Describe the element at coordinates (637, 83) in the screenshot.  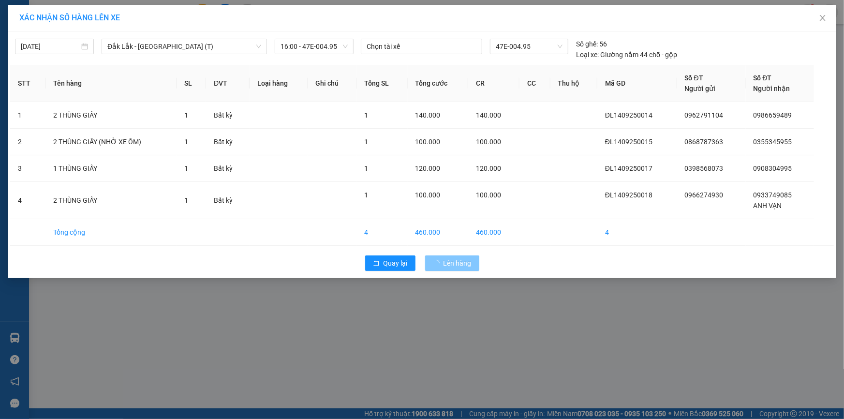
I see `th: Mã GD` at that location.